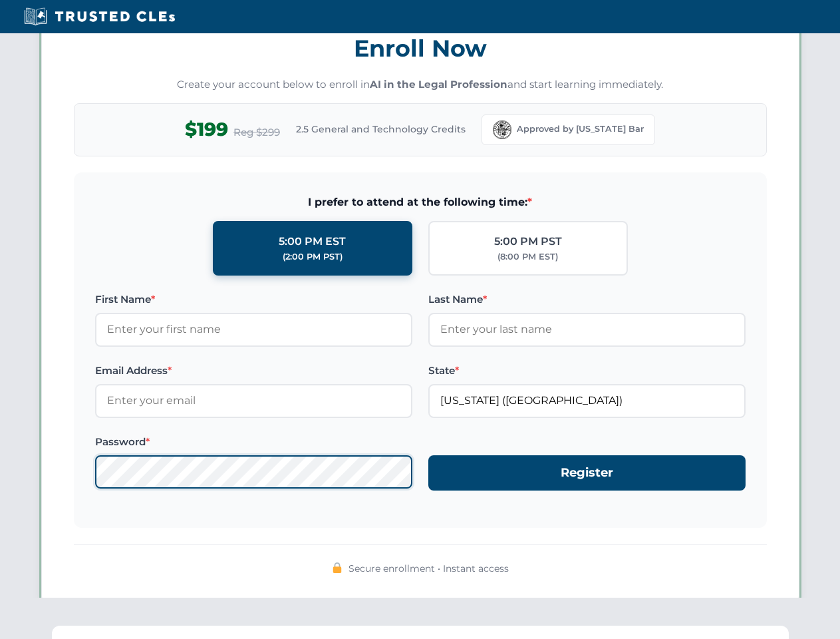  I want to click on p: Create your account below to enroll in and start learning immediately., so click(420, 85).